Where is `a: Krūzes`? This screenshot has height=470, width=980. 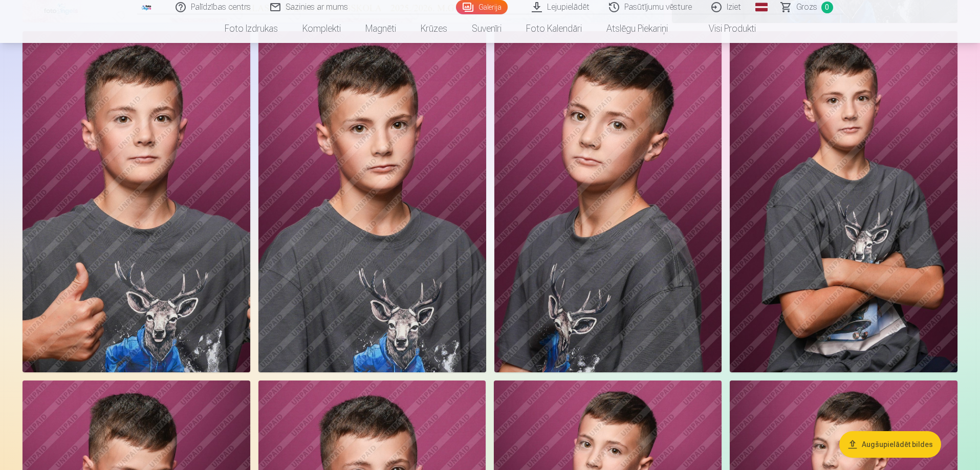
a: Krūzes is located at coordinates (434, 28).